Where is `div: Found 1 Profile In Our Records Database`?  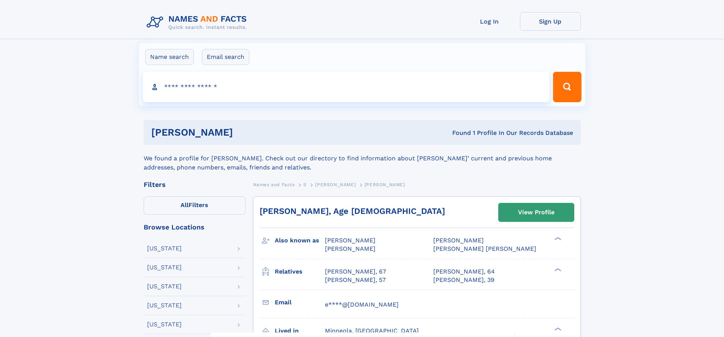 div: Found 1 Profile In Our Records Database is located at coordinates (457, 133).